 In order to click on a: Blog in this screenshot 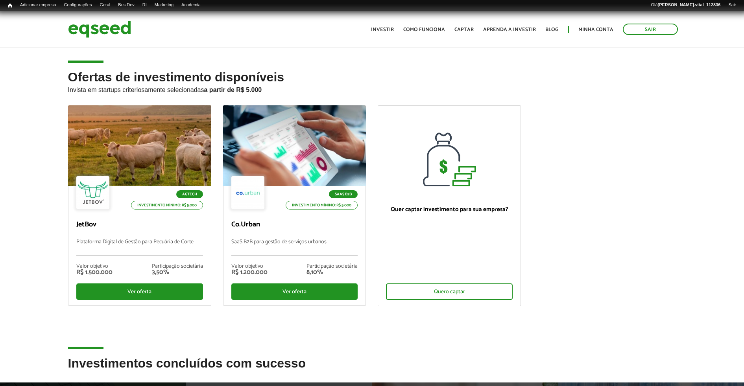, I will do `click(552, 30)`.